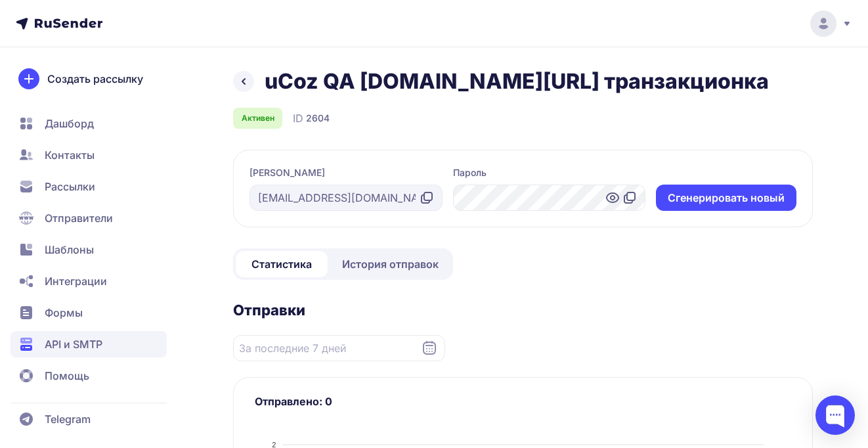 This screenshot has width=868, height=448. What do you see at coordinates (70, 155) in the screenshot?
I see `span: Контакты` at bounding box center [70, 155].